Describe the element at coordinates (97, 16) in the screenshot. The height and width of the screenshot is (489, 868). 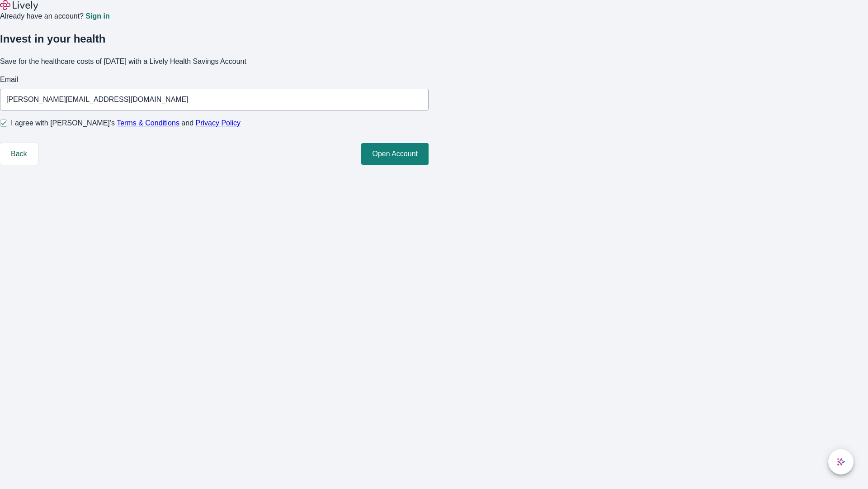
I see `div: Sign in` at that location.